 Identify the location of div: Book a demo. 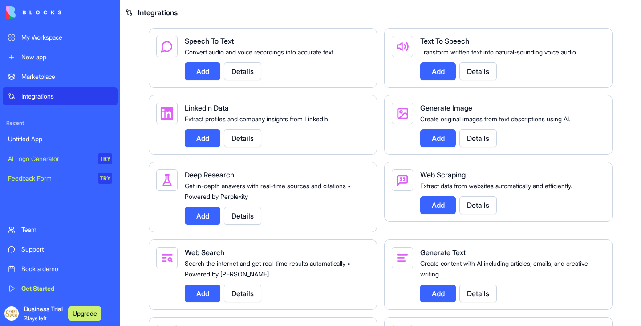
(67, 269).